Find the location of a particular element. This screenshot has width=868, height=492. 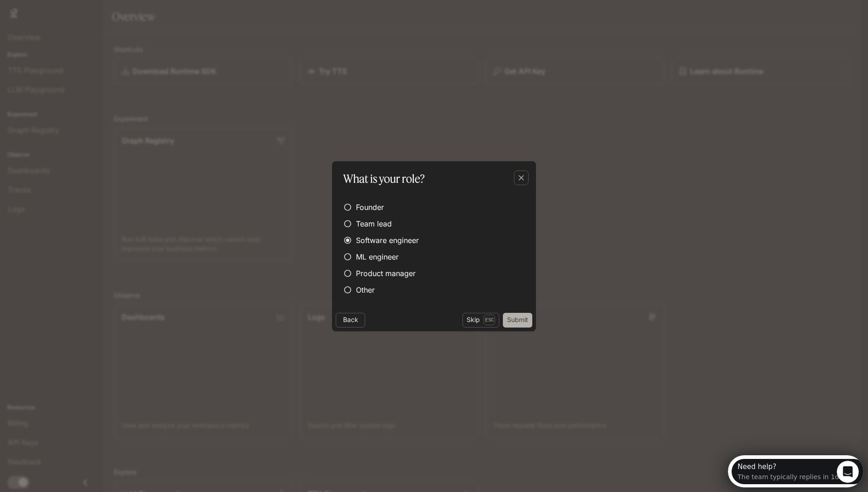

p: Esc is located at coordinates (489, 320).